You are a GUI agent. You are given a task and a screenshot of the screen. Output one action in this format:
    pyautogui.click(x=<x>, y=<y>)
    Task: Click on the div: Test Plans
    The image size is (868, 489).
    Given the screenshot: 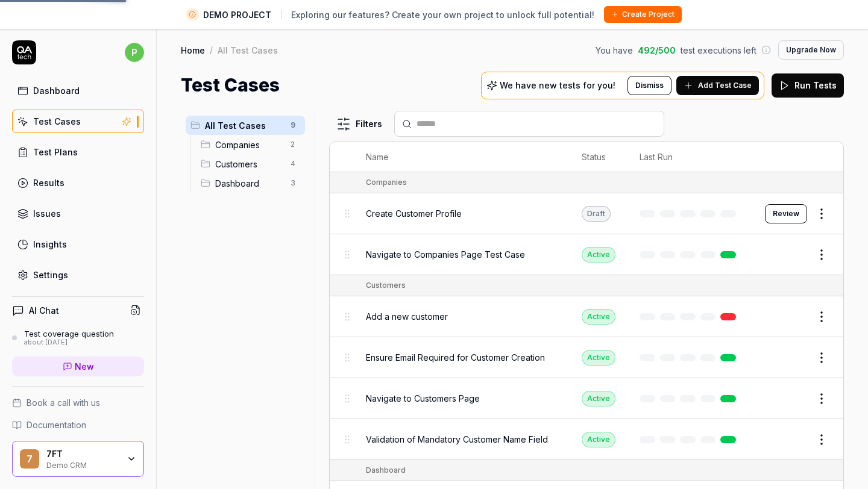 What is the action you would take?
    pyautogui.click(x=55, y=152)
    